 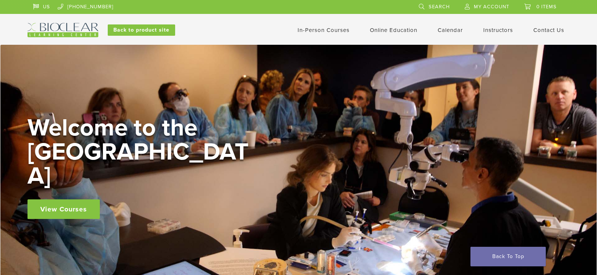 I want to click on span: 0 items, so click(x=547, y=7).